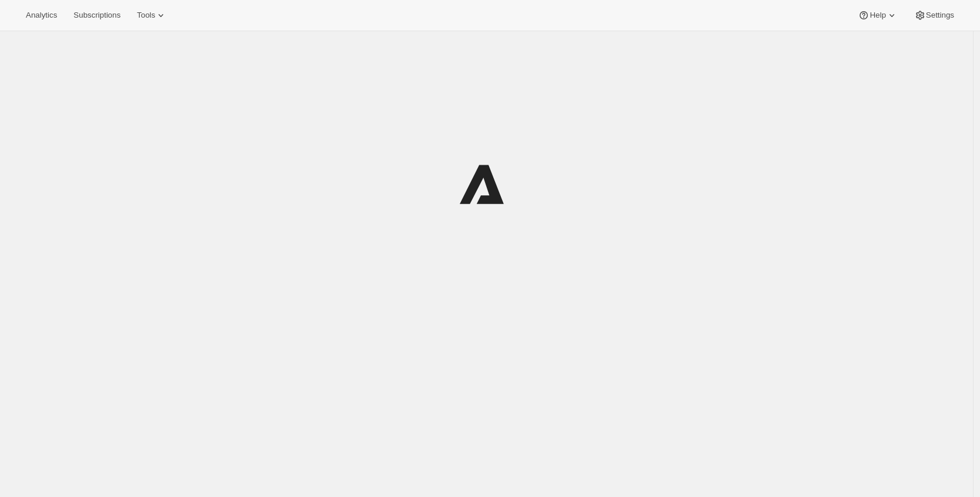  I want to click on span: Analytics, so click(41, 15).